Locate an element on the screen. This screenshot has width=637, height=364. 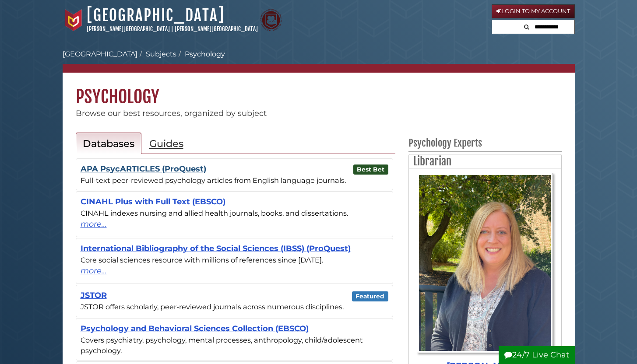
img: Calvin Theological Seminary is located at coordinates (271, 20).